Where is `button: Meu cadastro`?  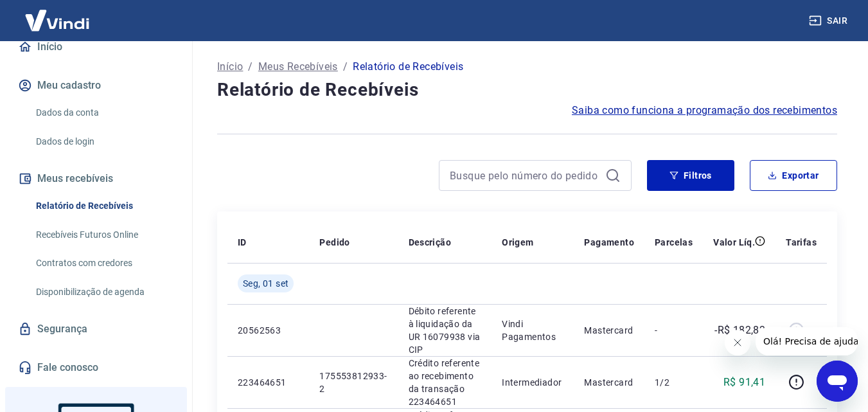
button: Meu cadastro is located at coordinates (96, 86).